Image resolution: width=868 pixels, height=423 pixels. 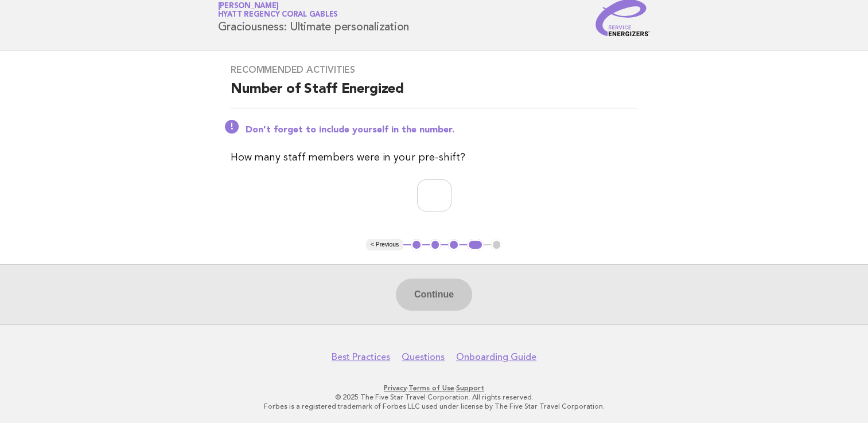 I want to click on a: Terms of Use, so click(x=431, y=388).